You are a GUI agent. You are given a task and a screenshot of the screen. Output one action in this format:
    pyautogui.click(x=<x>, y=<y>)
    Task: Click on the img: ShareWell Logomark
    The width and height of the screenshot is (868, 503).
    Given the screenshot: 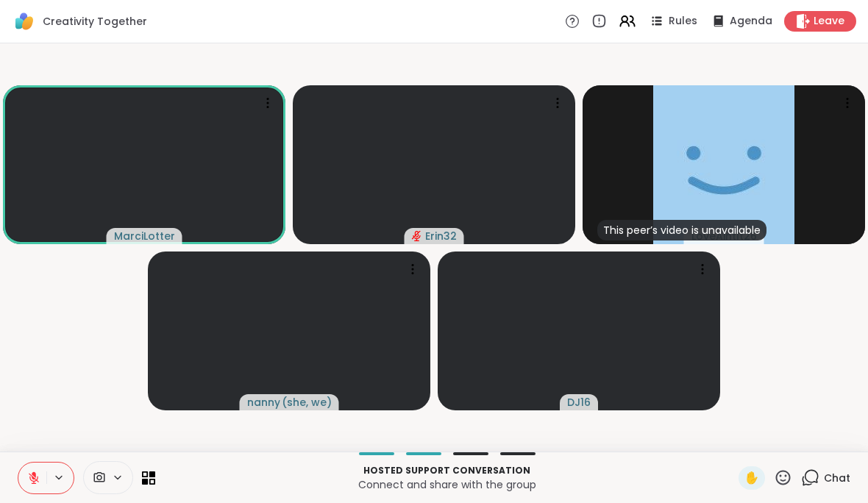 What is the action you would take?
    pyautogui.click(x=24, y=21)
    